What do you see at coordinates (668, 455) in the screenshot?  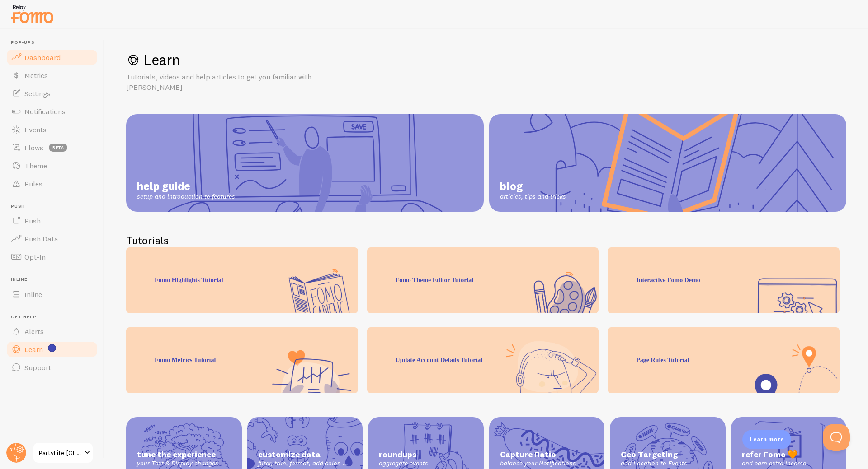 I see `span: Geo Targeting` at bounding box center [668, 455].